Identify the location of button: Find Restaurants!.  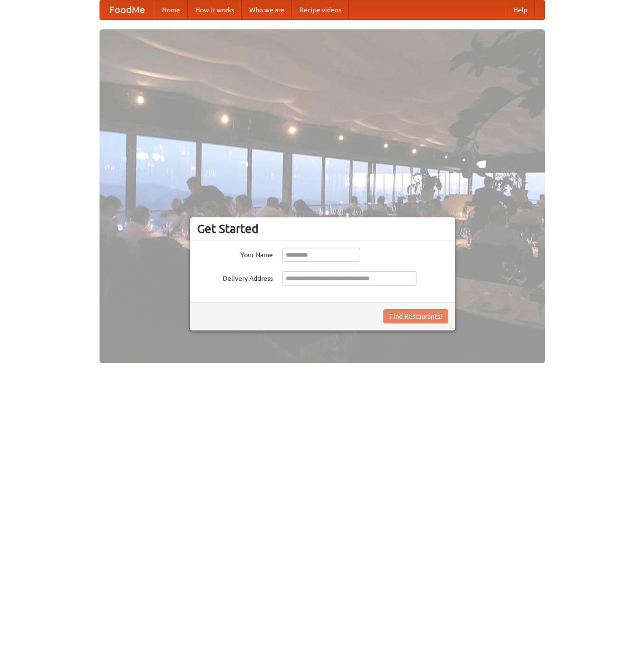
(415, 316).